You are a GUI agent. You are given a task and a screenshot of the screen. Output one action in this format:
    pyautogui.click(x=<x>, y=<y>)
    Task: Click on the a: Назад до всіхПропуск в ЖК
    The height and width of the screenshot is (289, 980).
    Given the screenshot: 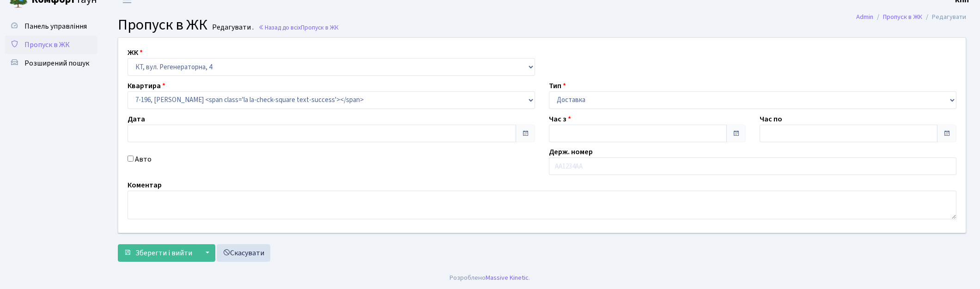 What is the action you would take?
    pyautogui.click(x=299, y=27)
    